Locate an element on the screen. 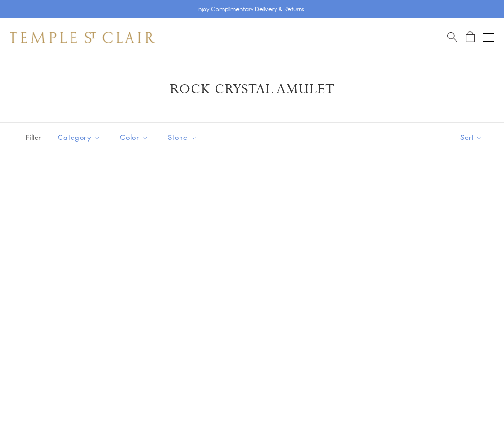 The image size is (504, 427). span: Color is located at coordinates (135, 137).